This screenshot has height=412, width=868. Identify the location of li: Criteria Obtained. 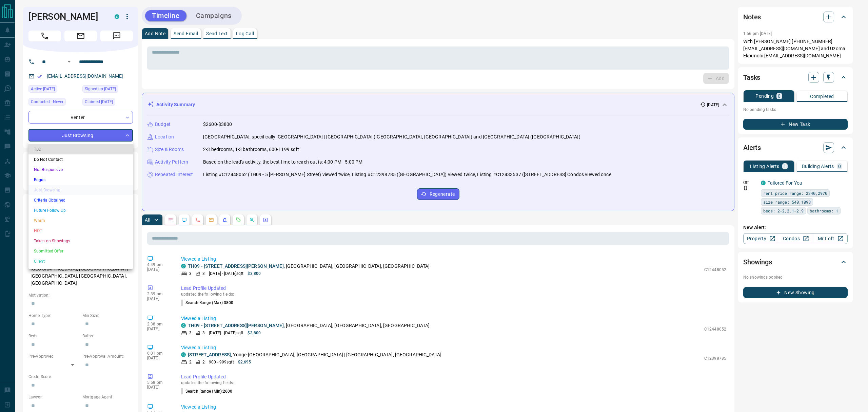
(81, 200).